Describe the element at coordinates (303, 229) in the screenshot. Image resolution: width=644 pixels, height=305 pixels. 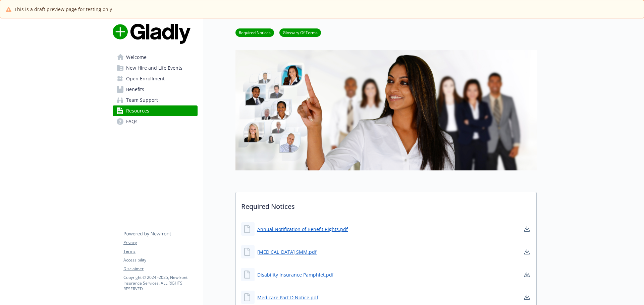
I see `a: Annual Notification of Benefit Rights.pdf` at that location.